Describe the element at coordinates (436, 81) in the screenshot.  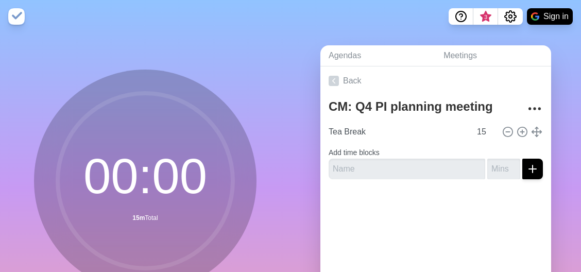
I see `a: Back` at that location.